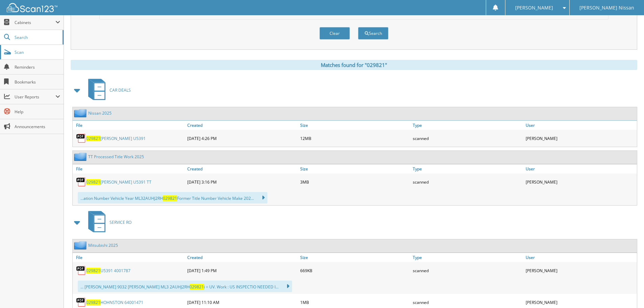 Image resolution: width=644 pixels, height=308 pixels. Describe the element at coordinates (108, 90) in the screenshot. I see `a: CAR DEALS` at that location.